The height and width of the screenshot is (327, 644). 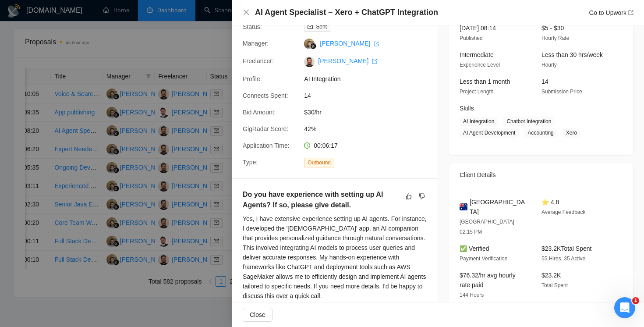 What do you see at coordinates (553, 28) in the screenshot?
I see `span: $5 - $30` at bounding box center [553, 28].